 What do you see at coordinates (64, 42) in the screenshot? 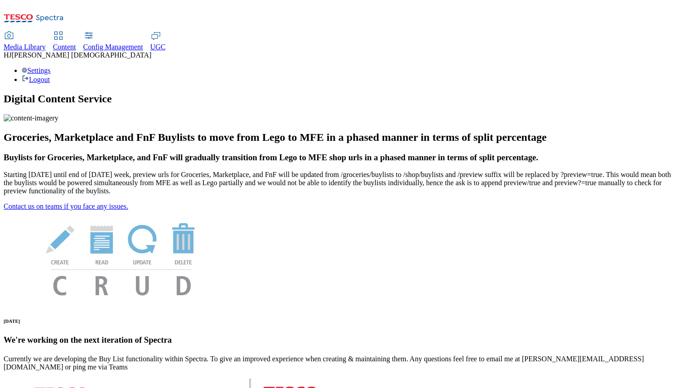
I see `a: Content` at bounding box center [64, 42].